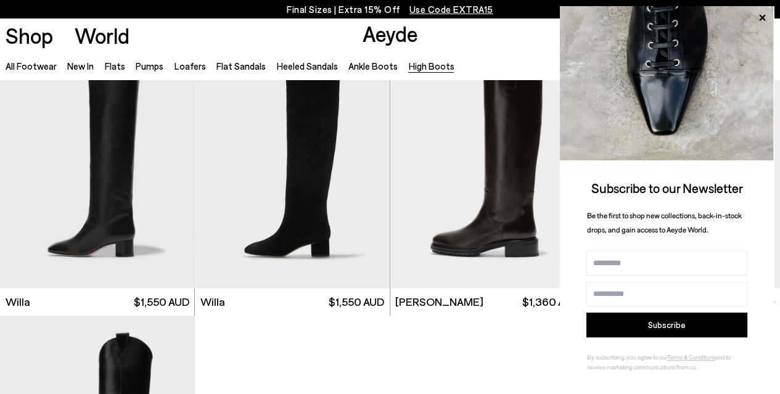  Describe the element at coordinates (667, 187) in the screenshot. I see `span: Subscribe to our Newsletter` at that location.